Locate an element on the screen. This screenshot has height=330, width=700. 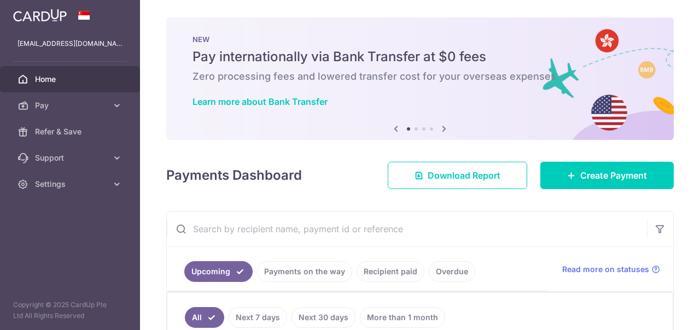
span: Pay is located at coordinates (71, 105).